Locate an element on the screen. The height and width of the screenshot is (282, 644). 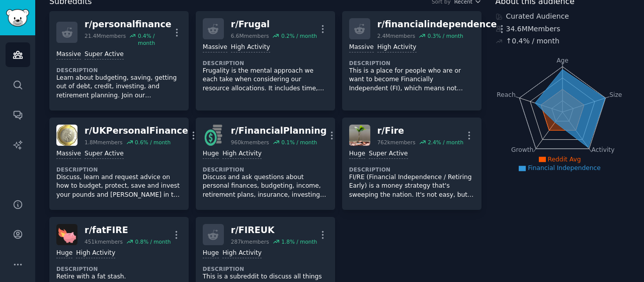
div: 2.4 % / month is located at coordinates (446, 142).